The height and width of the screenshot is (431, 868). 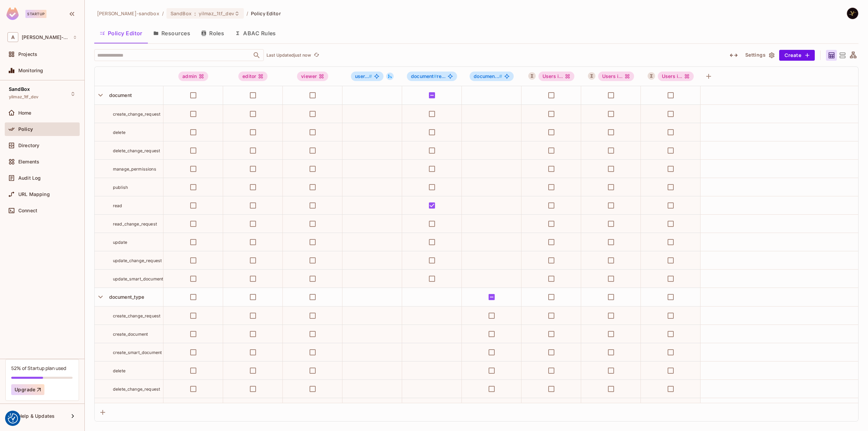 I want to click on span: Elements, so click(x=29, y=162).